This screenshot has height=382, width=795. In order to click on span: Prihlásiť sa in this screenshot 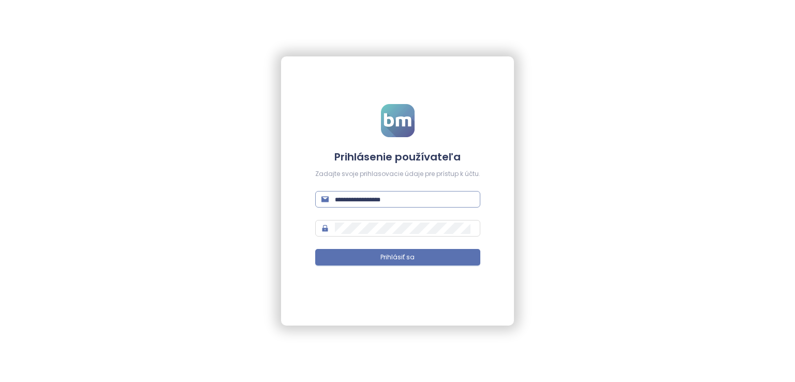, I will do `click(397, 257)`.